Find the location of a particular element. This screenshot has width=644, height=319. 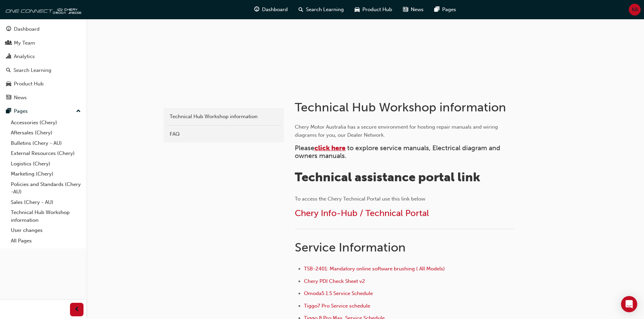

a: search-iconSearch Learning is located at coordinates (321, 10).